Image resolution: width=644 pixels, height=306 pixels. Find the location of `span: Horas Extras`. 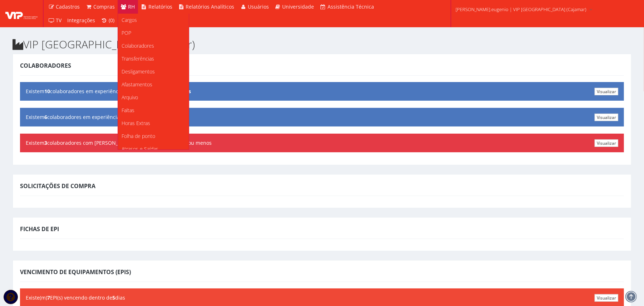

span: Horas Extras is located at coordinates (136, 123).